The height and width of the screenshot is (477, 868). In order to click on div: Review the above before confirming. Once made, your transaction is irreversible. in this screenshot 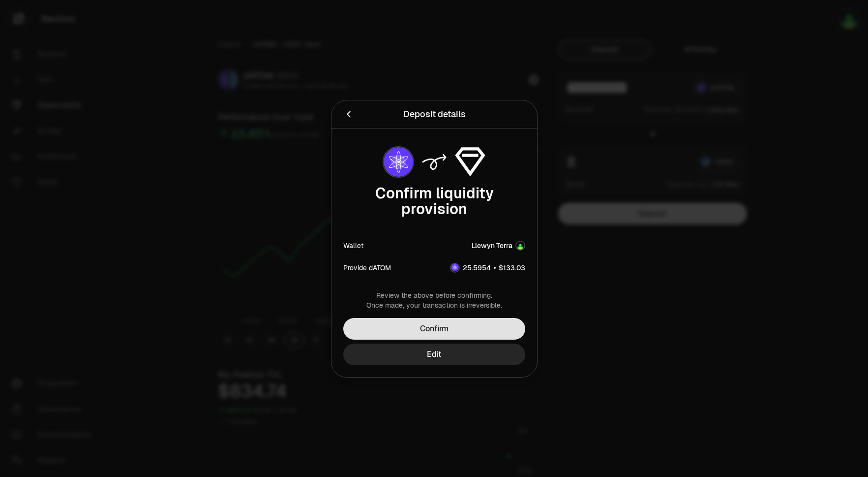, I will do `click(434, 300)`.